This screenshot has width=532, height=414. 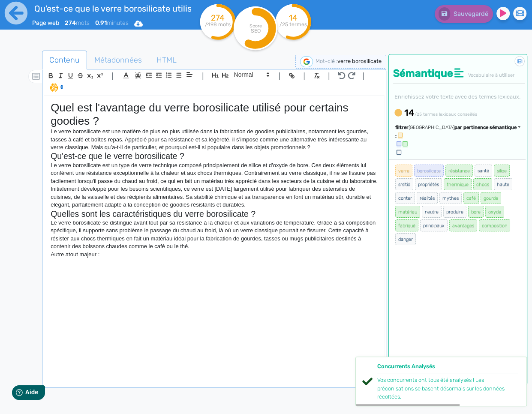 What do you see at coordinates (70, 22) in the screenshot?
I see `b: 274` at bounding box center [70, 22].